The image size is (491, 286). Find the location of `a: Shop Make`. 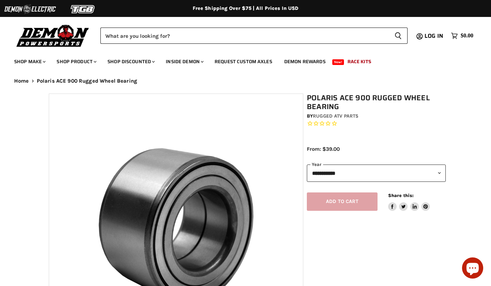

a: Shop Make is located at coordinates (29, 62).